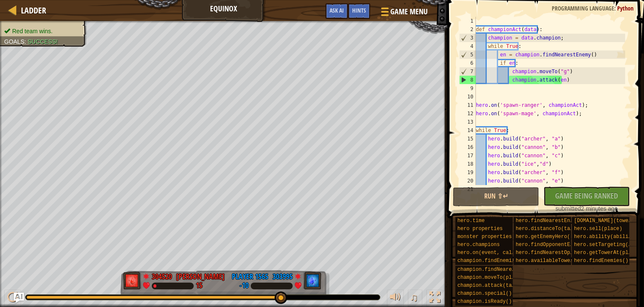  I want to click on div: 11, so click(467, 105).